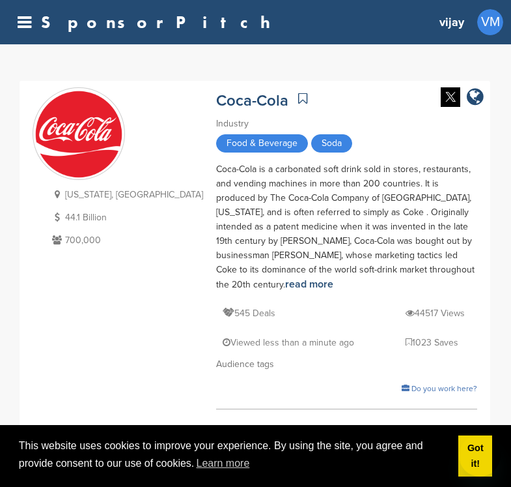 Image resolution: width=511 pixels, height=487 pixels. What do you see at coordinates (491, 22) in the screenshot?
I see `a: VM` at bounding box center [491, 22].